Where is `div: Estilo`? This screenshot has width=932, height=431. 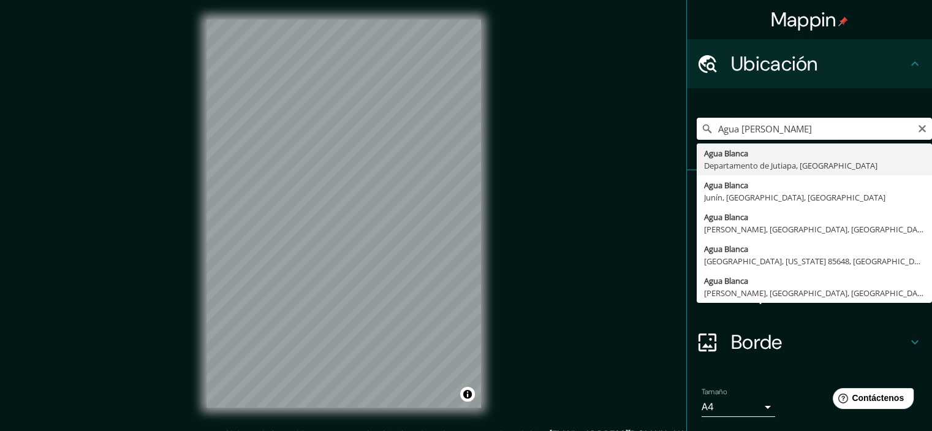
div: Estilo is located at coordinates (809, 244).